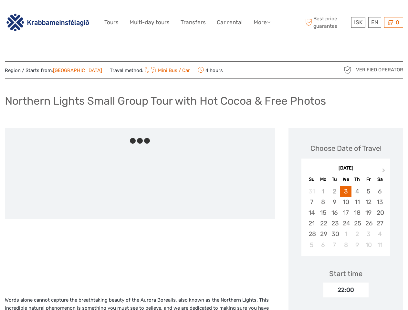 The height and width of the screenshot is (310, 408). What do you see at coordinates (384, 172) in the screenshot?
I see `button: Next Month` at bounding box center [384, 172].